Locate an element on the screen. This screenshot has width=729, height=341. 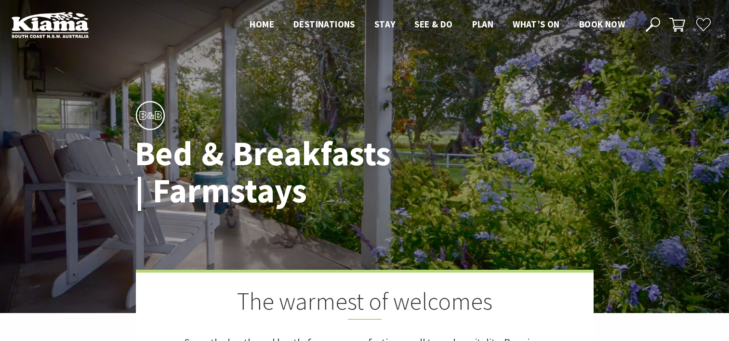
span: Stay is located at coordinates (385, 24).